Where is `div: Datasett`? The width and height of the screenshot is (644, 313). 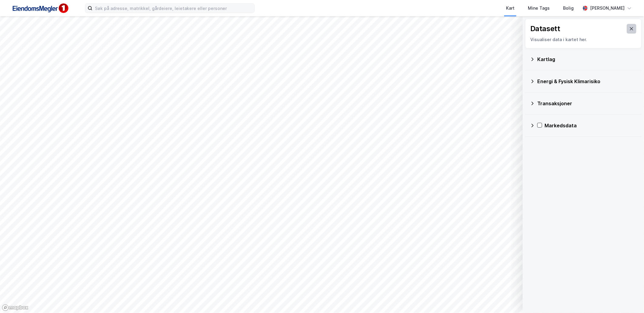 div: Datasett is located at coordinates (545, 29).